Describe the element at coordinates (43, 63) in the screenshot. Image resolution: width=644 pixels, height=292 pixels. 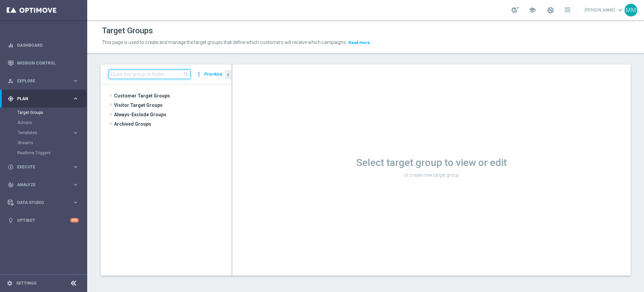
I see `button: Mission Control` at that location.